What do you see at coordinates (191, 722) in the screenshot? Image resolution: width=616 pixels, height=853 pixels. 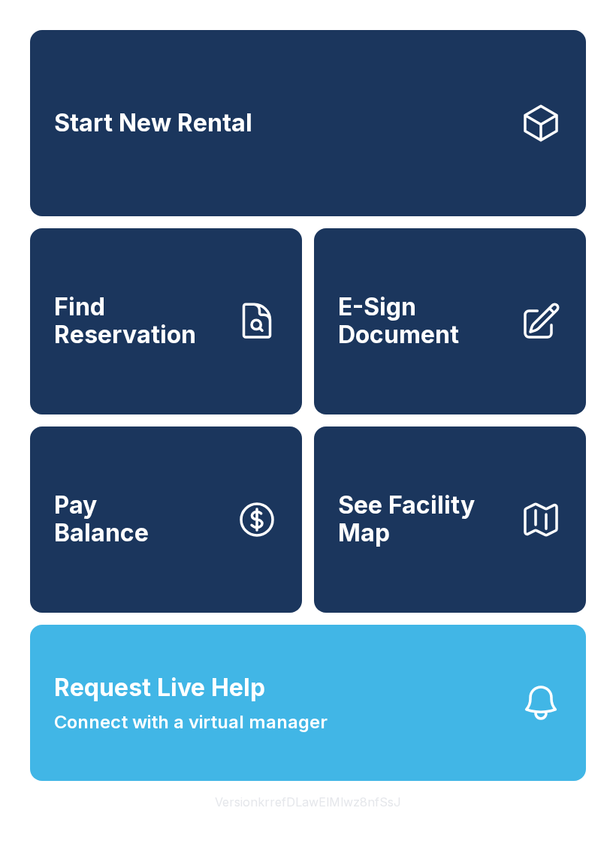 I see `span: Connect with a virtual manager` at bounding box center [191, 722].